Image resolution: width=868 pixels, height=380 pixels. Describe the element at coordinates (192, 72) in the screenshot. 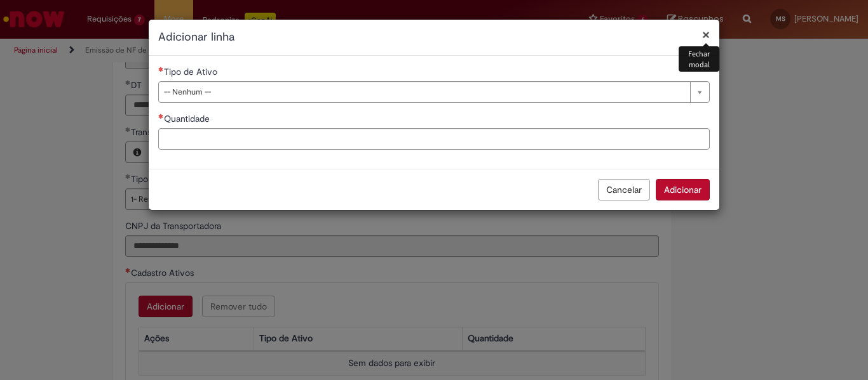

I see `span: Tipo de Ativo` at that location.